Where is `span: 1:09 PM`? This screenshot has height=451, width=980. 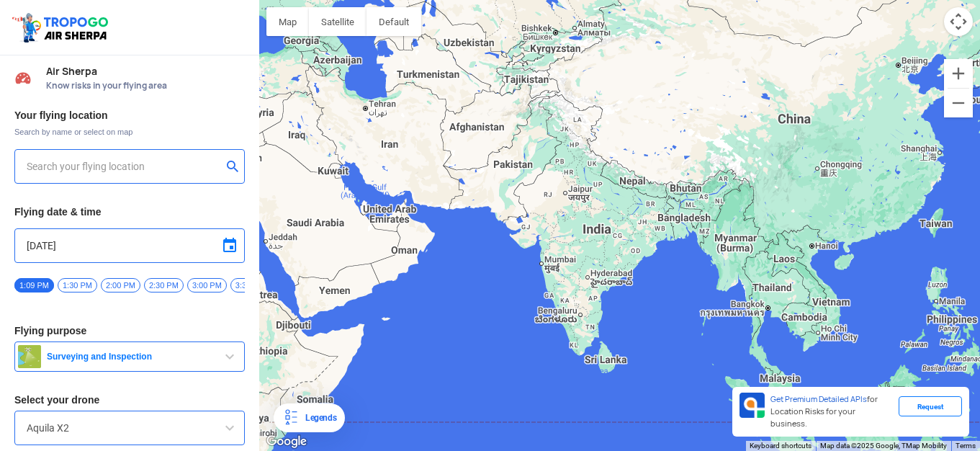
span: 1:09 PM is located at coordinates (34, 285).